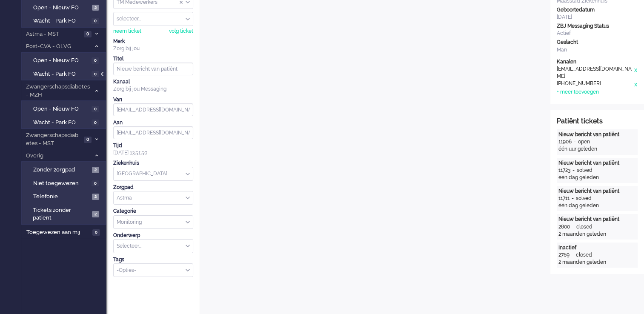 The image size is (644, 314). What do you see at coordinates (153, 259) in the screenshot?
I see `div: Tags` at bounding box center [153, 259].